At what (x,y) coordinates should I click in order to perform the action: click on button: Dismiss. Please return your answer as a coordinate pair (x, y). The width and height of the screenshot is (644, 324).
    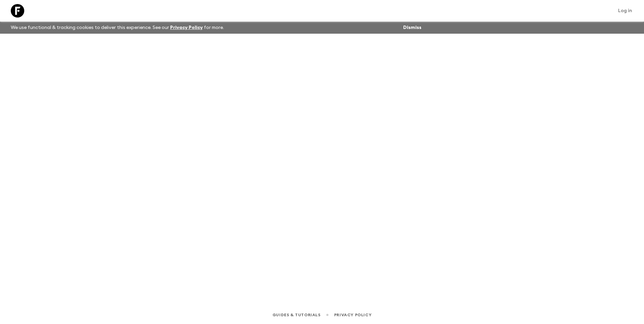
    Looking at the image, I should click on (412, 28).